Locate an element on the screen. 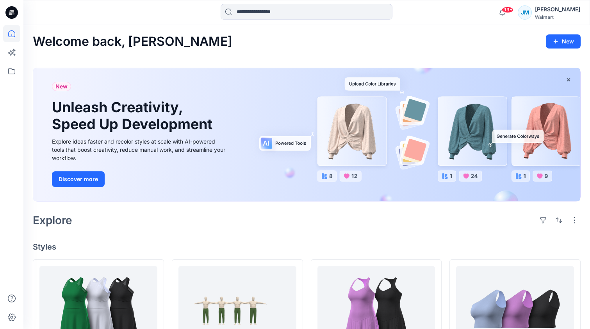 This screenshot has width=590, height=329. div: Walmart is located at coordinates (558, 17).